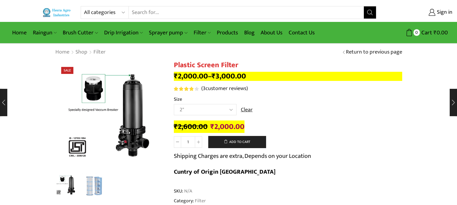  Describe the element at coordinates (425, 33) in the screenshot. I see `span: Cart` at that location.